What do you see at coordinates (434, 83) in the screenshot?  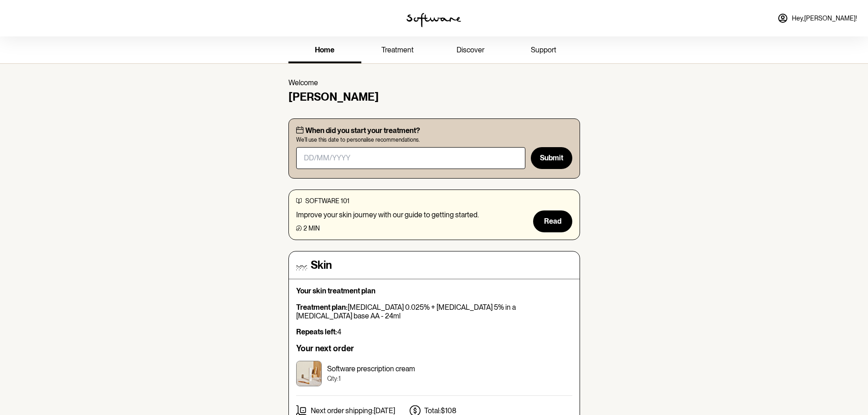 I see `p: Welcome` at bounding box center [434, 83].